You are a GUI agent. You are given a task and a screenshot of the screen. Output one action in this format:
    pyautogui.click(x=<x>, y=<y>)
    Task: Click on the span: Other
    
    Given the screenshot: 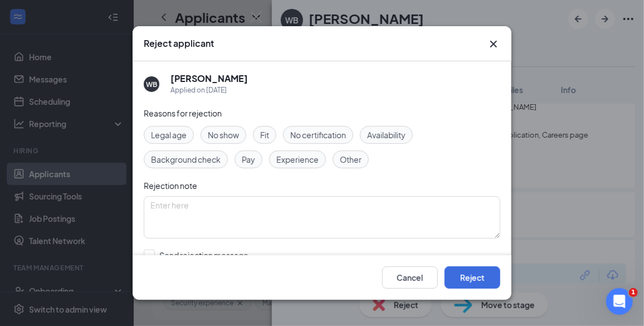 What is the action you would take?
    pyautogui.click(x=351, y=159)
    